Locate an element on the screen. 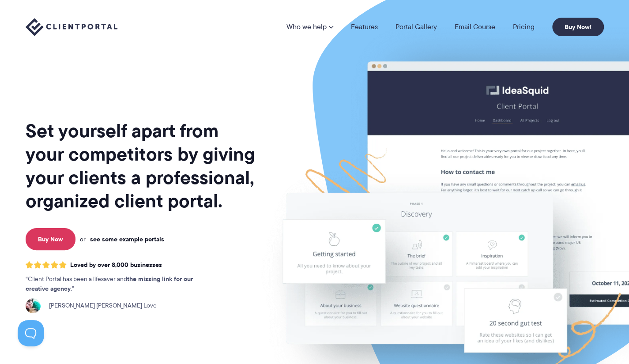 The image size is (629, 364). a: Portal Gallery is located at coordinates (416, 27).